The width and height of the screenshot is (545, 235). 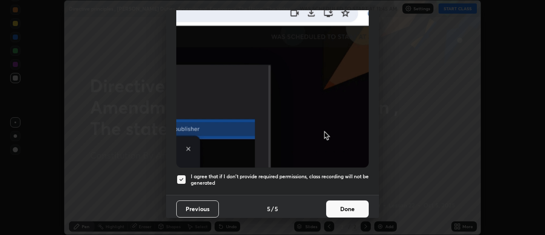 What do you see at coordinates (280, 179) in the screenshot?
I see `h5: I agree that if I don't provide required permissions, class recording will not be generated` at bounding box center [280, 179].